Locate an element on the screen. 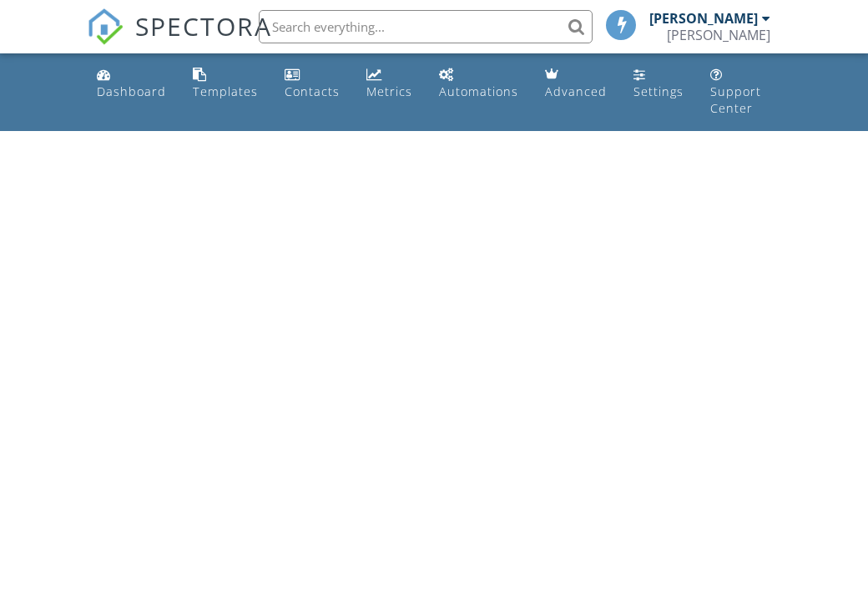 Image resolution: width=868 pixels, height=595 pixels. a: SPECTORA is located at coordinates (180, 40).